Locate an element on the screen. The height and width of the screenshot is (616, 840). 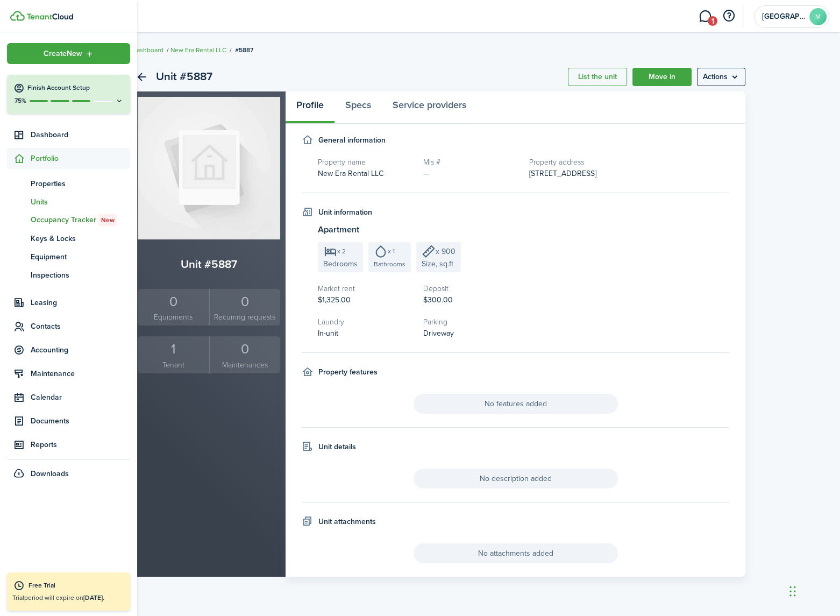
span: Keys & Locks is located at coordinates (80, 238).